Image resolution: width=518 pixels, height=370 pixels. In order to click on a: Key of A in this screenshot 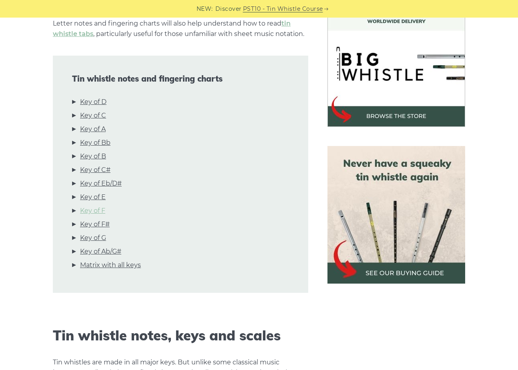, I will do `click(93, 129)`.